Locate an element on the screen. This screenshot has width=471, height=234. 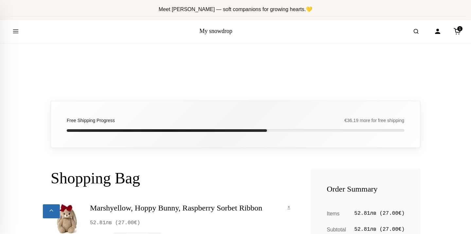
h3: Order Summary is located at coordinates (365, 189).